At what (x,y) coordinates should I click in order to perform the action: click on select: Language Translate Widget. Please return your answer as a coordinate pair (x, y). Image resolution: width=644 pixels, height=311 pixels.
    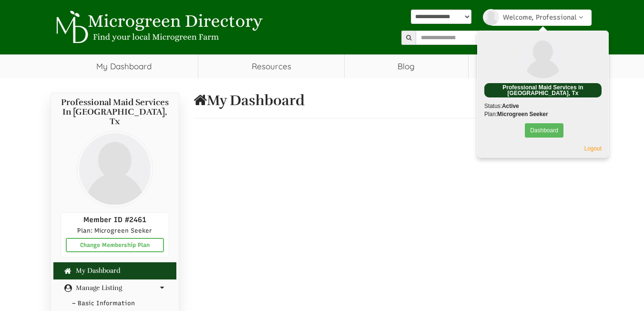
    Looking at the image, I should click on (441, 16).